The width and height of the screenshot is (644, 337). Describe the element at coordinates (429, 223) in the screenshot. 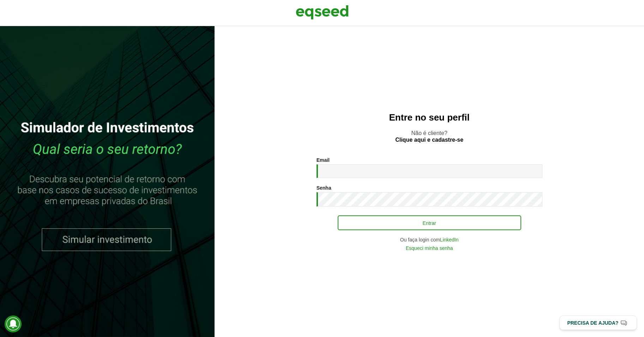

I see `button: Entrar` at that location.